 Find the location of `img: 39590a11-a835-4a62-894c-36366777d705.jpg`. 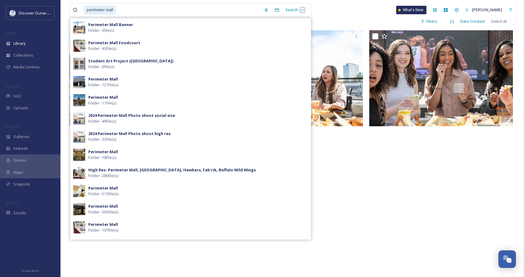

img: 39590a11-a835-4a62-894c-36366777d705.jpg is located at coordinates (79, 82).